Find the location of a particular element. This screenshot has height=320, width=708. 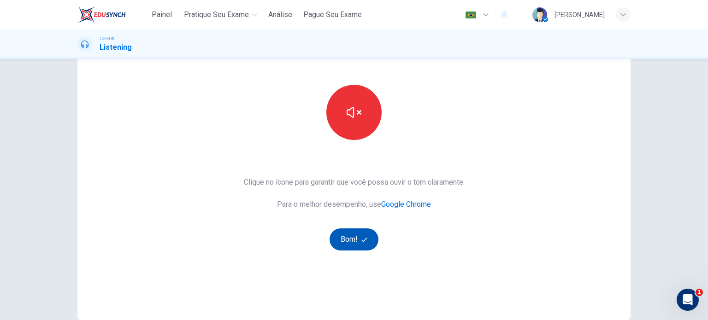

a: Painel is located at coordinates (162, 15).